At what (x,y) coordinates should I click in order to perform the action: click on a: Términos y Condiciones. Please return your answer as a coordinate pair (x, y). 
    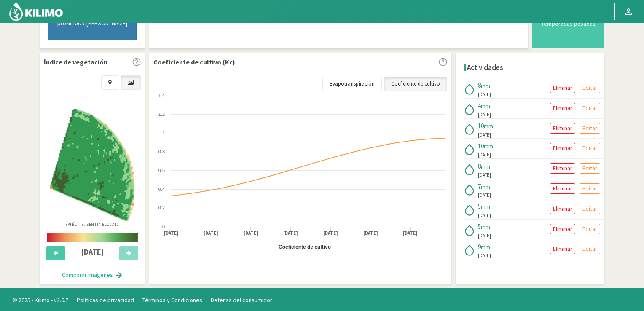
    Looking at the image, I should click on (172, 300).